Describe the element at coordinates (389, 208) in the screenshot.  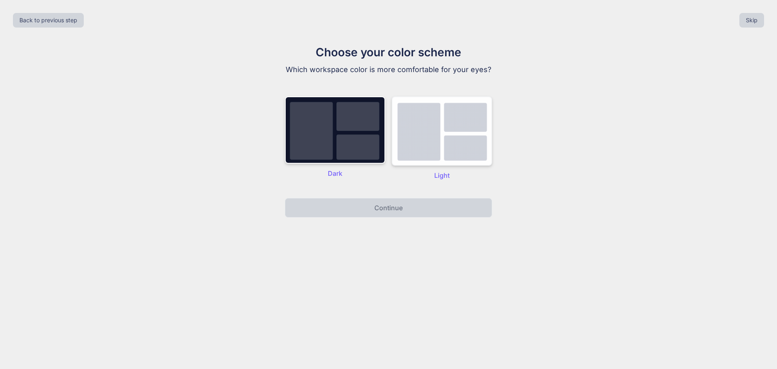
I see `button: Continue` at that location.